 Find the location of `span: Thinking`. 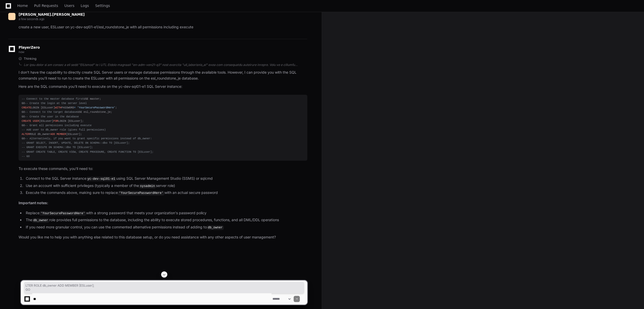

span: Thinking is located at coordinates (30, 59).